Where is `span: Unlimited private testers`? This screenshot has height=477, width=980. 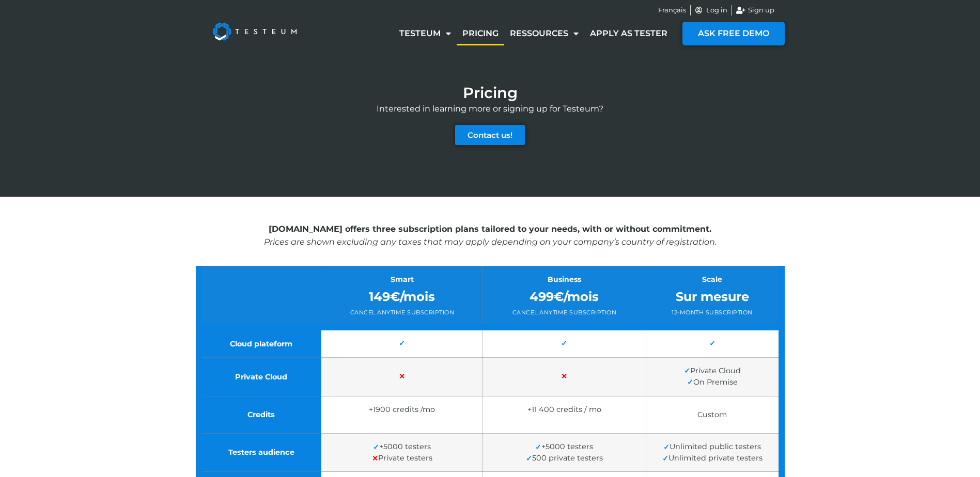 span: Unlimited private testers is located at coordinates (712, 458).